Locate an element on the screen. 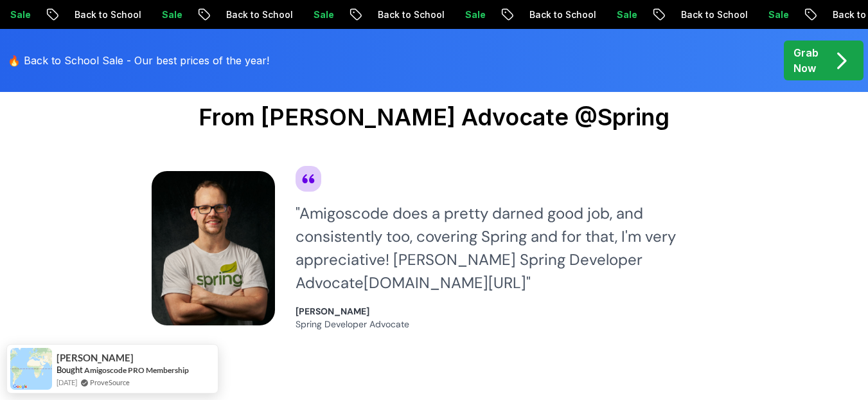 The height and width of the screenshot is (400, 868). img: provesource social proof notification image is located at coordinates (31, 368).